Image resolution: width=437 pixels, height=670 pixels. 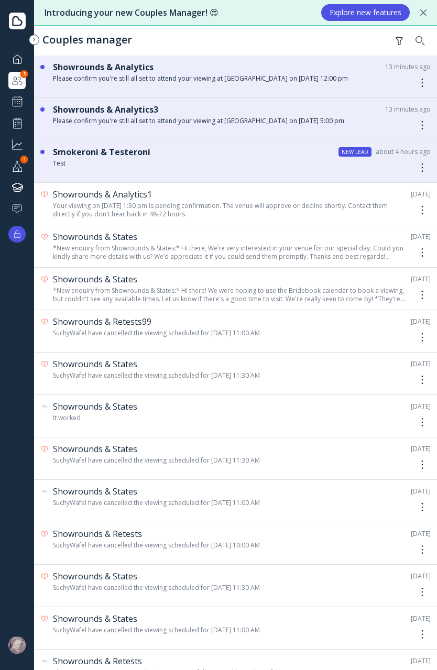 I want to click on div: Showrounds & Retests99, so click(x=223, y=322).